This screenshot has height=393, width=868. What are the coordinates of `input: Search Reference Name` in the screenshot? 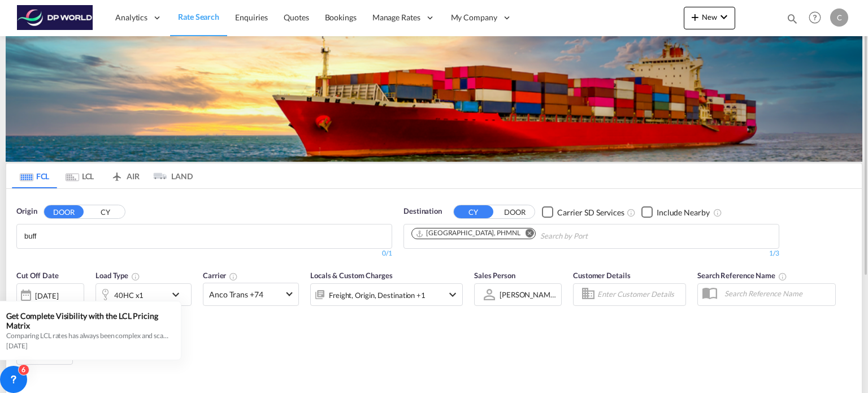 It's located at (777, 294).